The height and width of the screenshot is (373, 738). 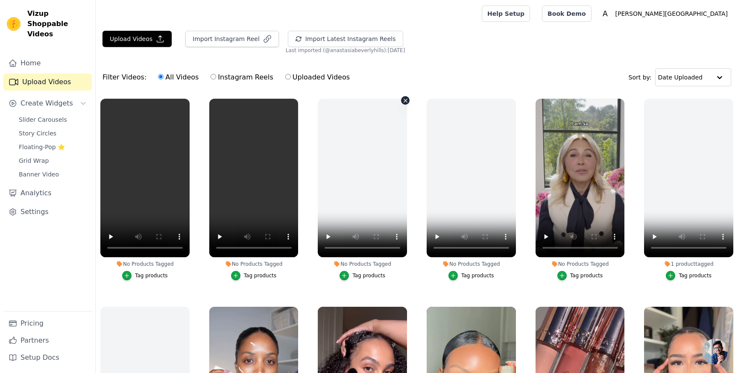 What do you see at coordinates (242, 77) in the screenshot?
I see `label: Instagram Reels` at bounding box center [242, 77].